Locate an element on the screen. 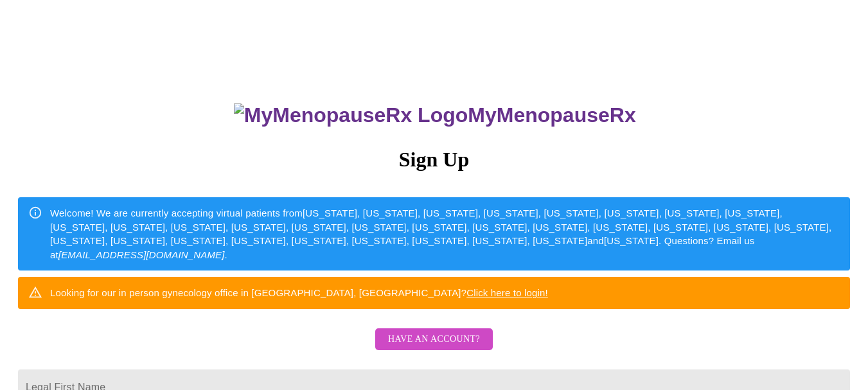  h3: Sign Up is located at coordinates (434, 159).